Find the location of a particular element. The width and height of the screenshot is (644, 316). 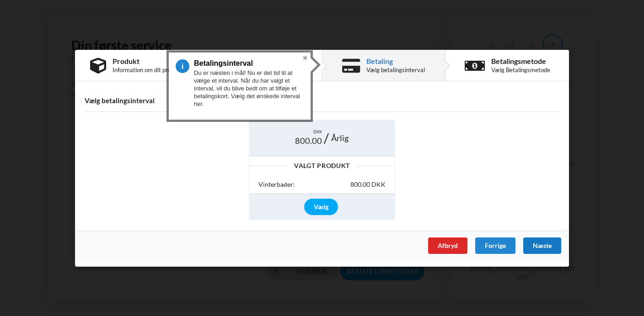

h4: Vælg betalingsinterval is located at coordinates (322, 101).